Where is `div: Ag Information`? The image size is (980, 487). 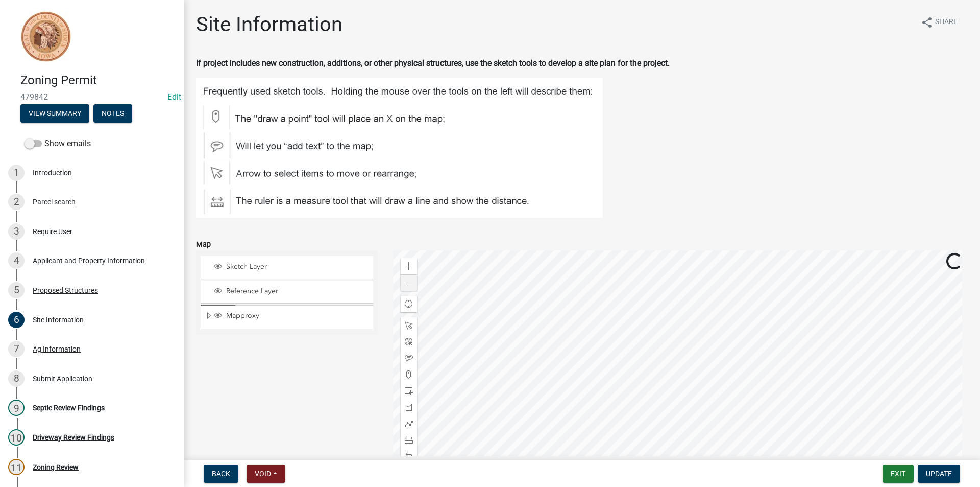 div: Ag Information is located at coordinates (57, 349).